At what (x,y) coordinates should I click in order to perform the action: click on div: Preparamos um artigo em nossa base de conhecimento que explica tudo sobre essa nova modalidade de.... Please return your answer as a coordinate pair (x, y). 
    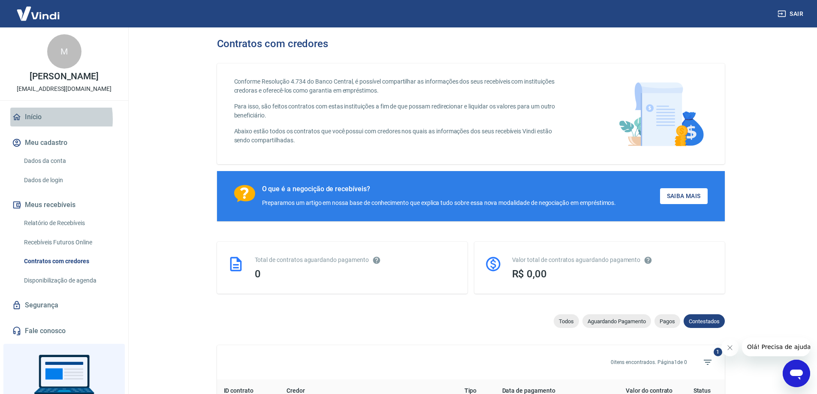
    Looking at the image, I should click on (439, 203).